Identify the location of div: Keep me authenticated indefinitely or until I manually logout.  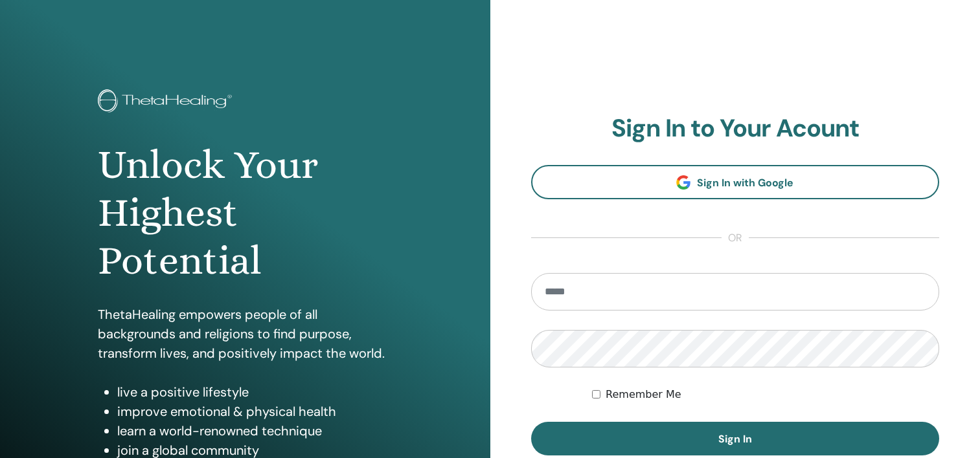
(765, 395).